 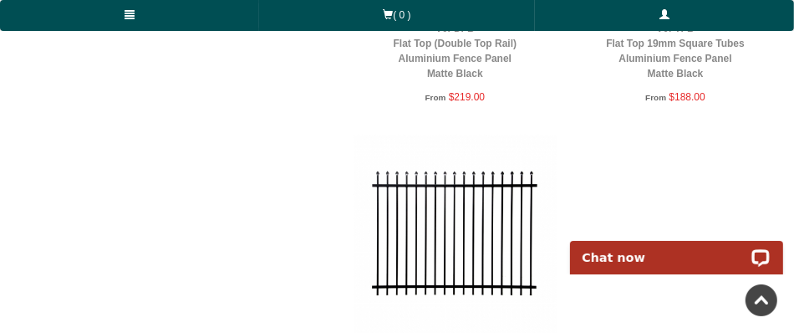 What do you see at coordinates (676, 51) in the screenshot?
I see `a: V0FTFBFlat Top 19mm Square TubesAluminium Fence PanelMatte Black` at bounding box center [676, 51].